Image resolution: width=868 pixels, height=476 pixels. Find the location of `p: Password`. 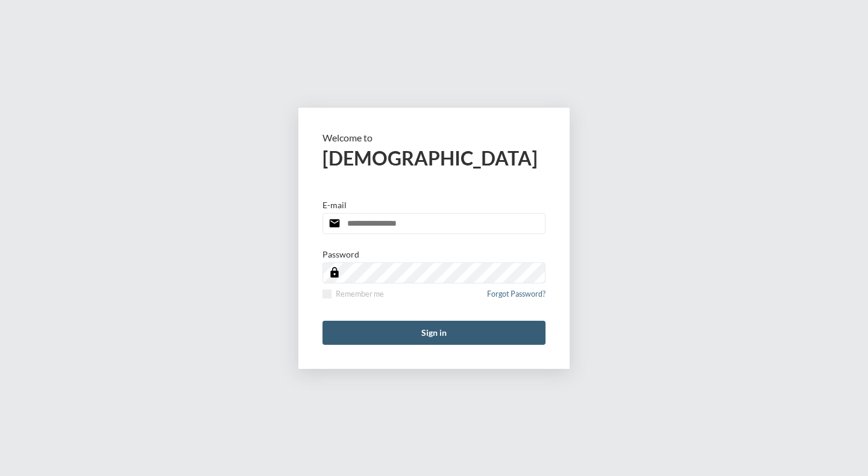

p: Password is located at coordinates (340, 254).